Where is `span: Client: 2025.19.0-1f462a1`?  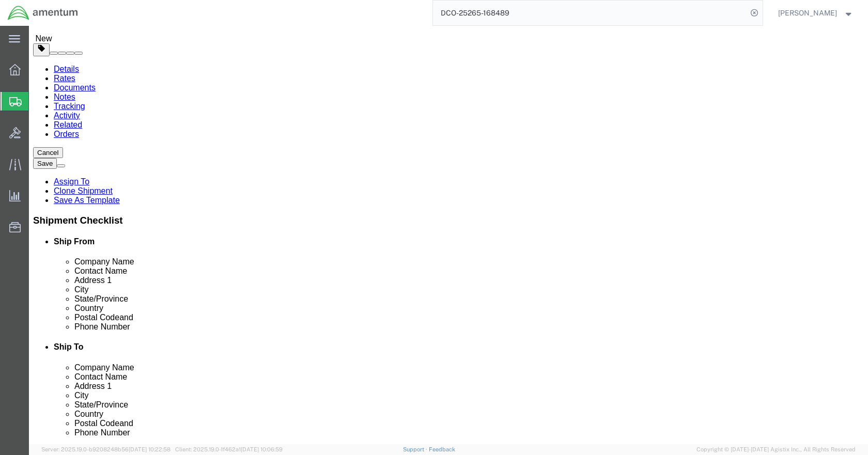
span: Client: 2025.19.0-1f462a1 is located at coordinates (229, 449).